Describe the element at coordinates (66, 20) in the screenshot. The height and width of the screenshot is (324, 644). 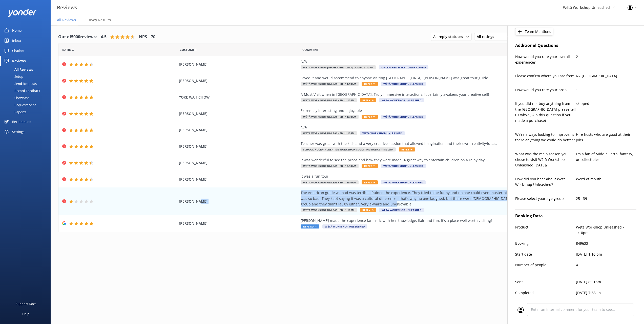
I see `span: All Reviews` at that location.